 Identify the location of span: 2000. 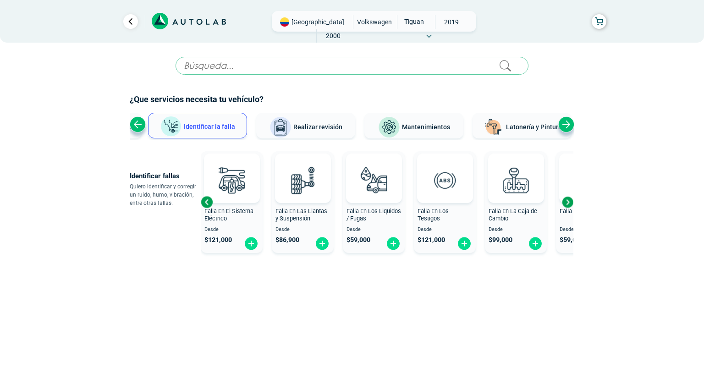
(333, 36).